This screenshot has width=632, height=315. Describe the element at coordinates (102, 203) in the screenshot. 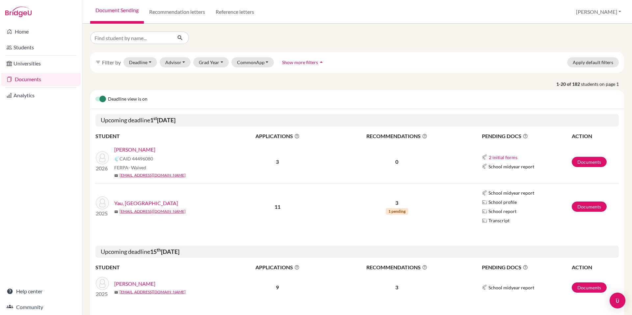

I see `img: Yau, Austin` at that location.